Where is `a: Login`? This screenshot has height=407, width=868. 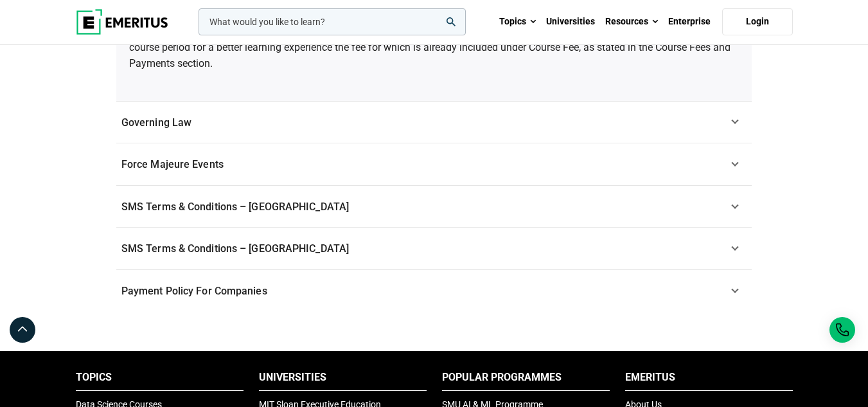 a: Login is located at coordinates (758, 22).